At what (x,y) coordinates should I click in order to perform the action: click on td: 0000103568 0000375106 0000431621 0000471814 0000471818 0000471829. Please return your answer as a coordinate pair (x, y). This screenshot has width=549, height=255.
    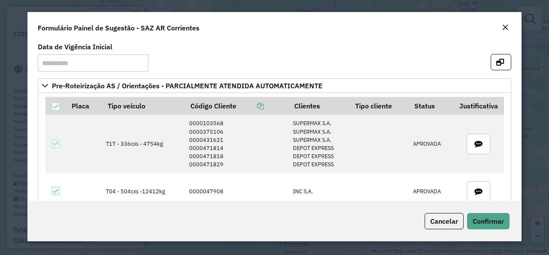
    Looking at the image, I should click on (237, 144).